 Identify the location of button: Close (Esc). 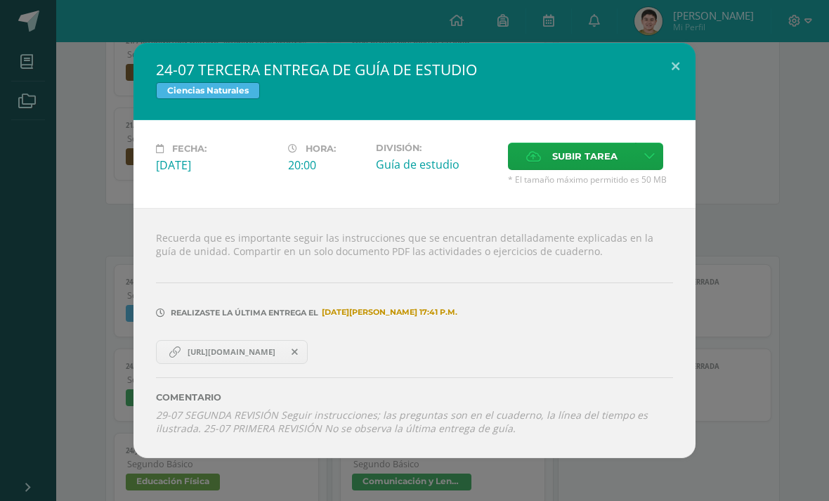
(675, 67).